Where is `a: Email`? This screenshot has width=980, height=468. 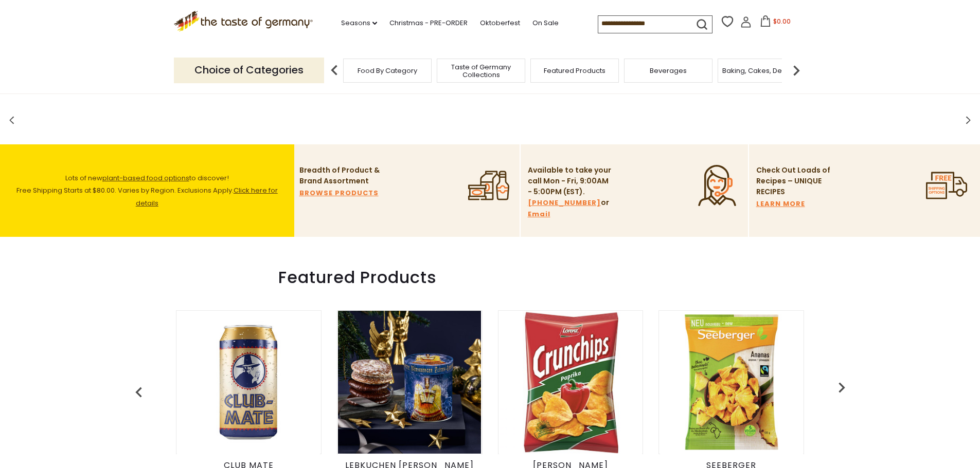
a: Email is located at coordinates (539, 214).